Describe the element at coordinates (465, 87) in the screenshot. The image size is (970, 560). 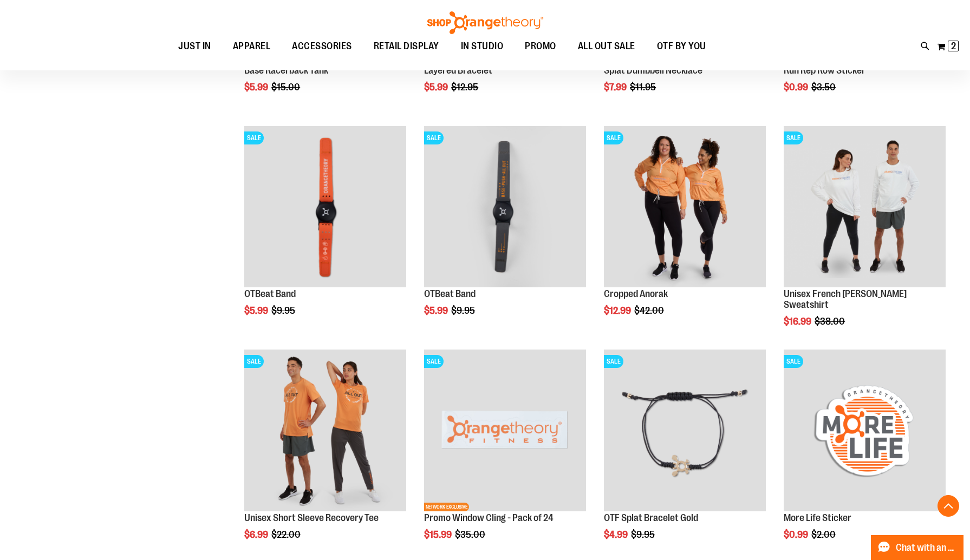
I see `span: $12.95` at that location.